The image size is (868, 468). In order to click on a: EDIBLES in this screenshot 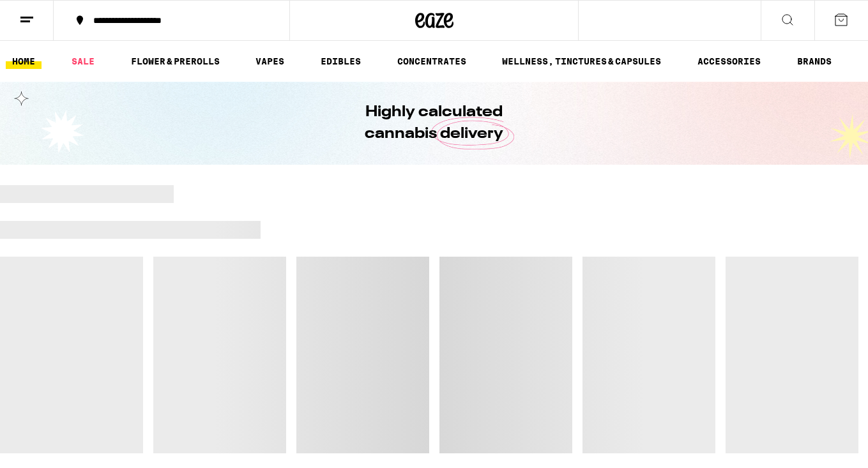, I will do `click(340, 61)`.